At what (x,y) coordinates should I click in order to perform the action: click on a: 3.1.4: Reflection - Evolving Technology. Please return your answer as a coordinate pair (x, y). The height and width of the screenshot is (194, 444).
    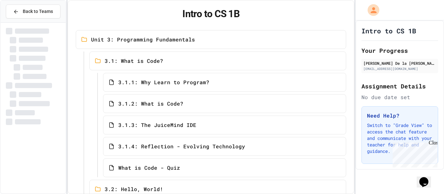
    Looking at the image, I should click on (224, 147).